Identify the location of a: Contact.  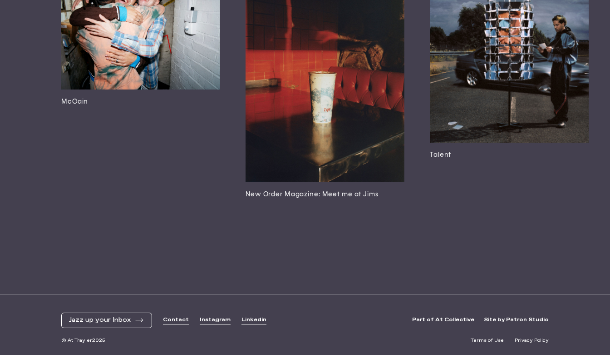
(176, 320).